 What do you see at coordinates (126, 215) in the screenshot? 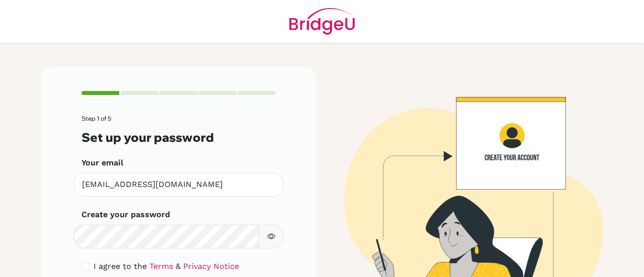
I see `label: Create your password` at bounding box center [126, 215].